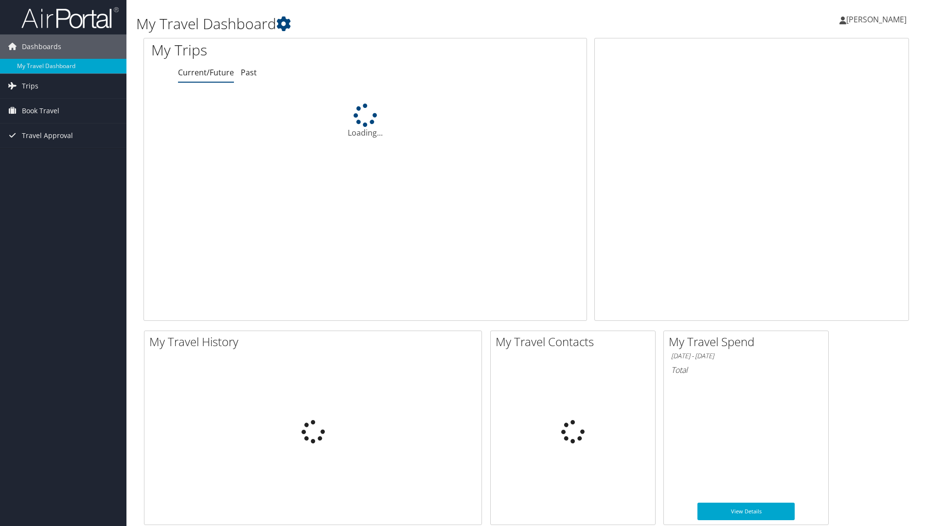 This screenshot has height=526, width=926. What do you see at coordinates (30, 86) in the screenshot?
I see `span: Trips` at bounding box center [30, 86].